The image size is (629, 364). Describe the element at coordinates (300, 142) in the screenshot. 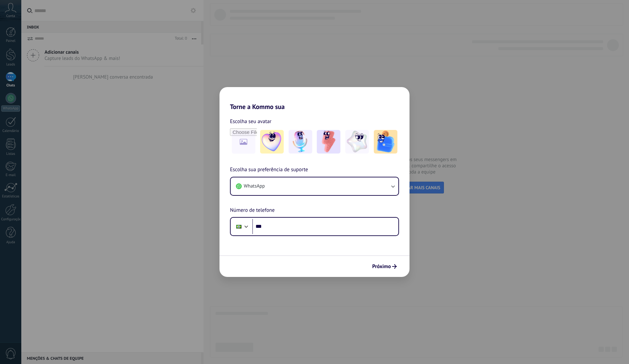

I see `img: -2.jpeg` at that location.